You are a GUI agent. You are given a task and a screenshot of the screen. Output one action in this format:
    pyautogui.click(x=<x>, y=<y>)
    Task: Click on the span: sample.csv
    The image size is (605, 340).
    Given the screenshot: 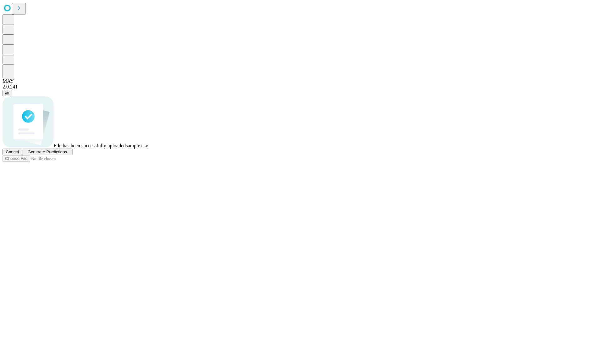 What is the action you would take?
    pyautogui.click(x=137, y=146)
    